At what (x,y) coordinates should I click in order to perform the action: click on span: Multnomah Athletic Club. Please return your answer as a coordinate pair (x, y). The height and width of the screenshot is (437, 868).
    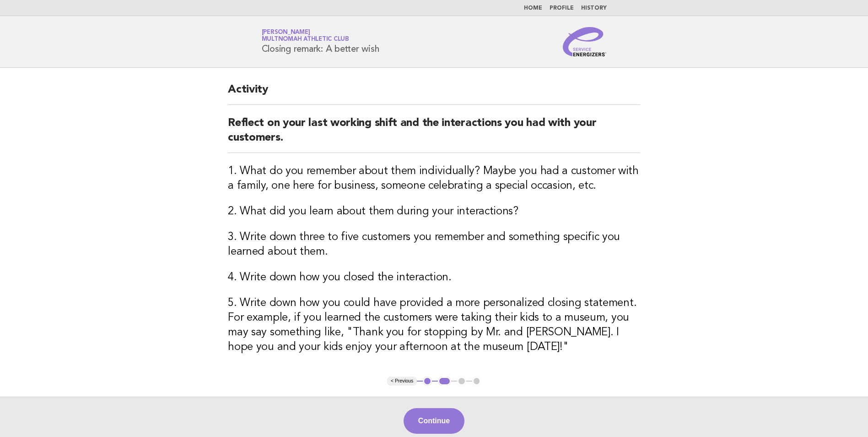
    Looking at the image, I should click on (305, 39).